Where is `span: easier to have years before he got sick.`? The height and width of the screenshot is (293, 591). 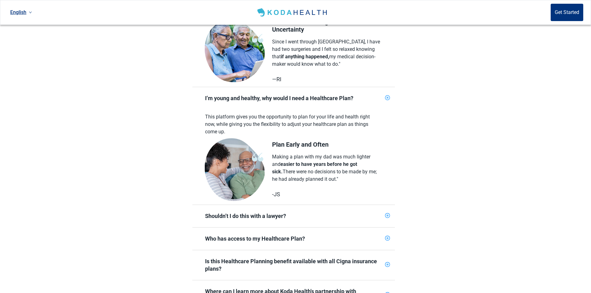 span: easier to have years before he got sick. is located at coordinates (315, 168).